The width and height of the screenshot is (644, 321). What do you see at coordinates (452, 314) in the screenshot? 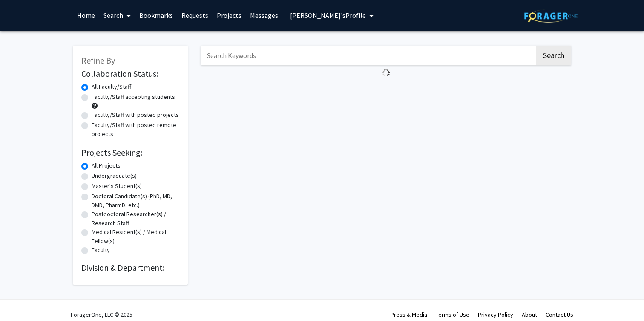
I see `a: Terms of Use` at bounding box center [452, 314].